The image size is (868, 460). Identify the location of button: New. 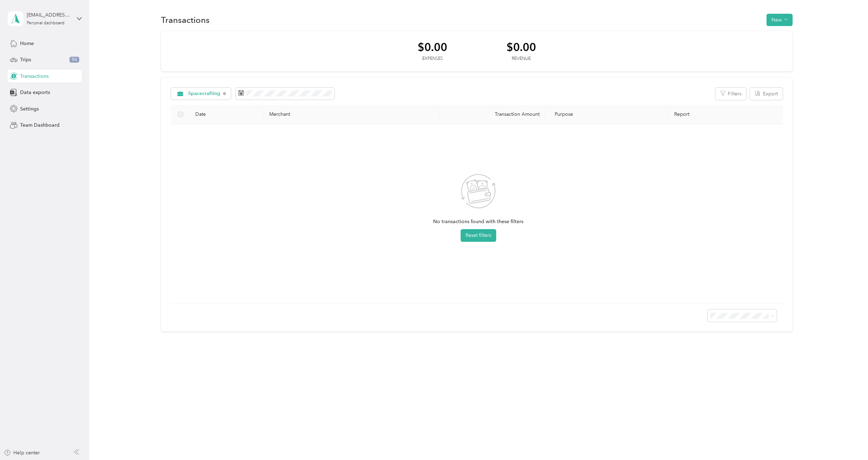
(779, 20).